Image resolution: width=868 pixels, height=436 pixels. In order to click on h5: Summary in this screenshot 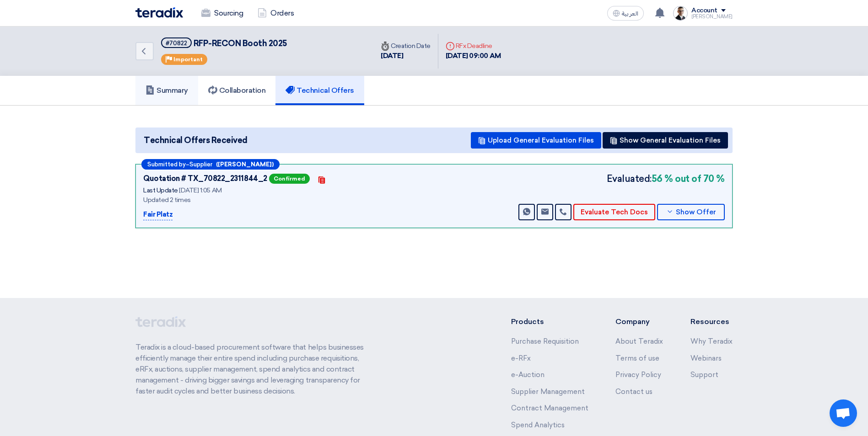, I will do `click(166, 91)`.